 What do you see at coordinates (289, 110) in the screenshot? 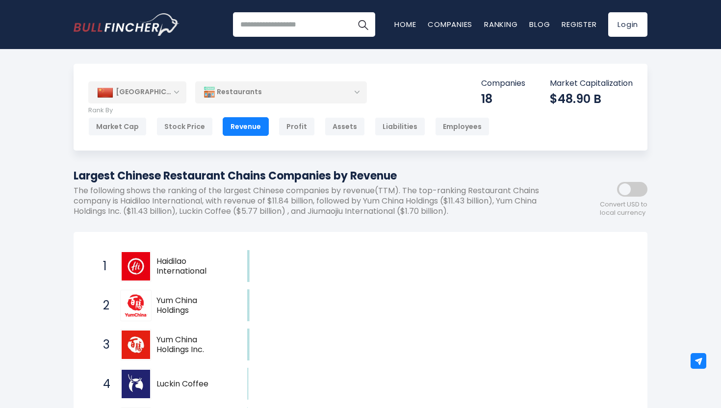
I see `p: Rank By` at bounding box center [289, 110].